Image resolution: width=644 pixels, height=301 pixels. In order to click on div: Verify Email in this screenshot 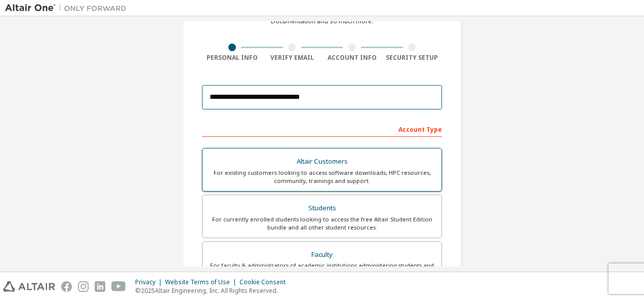, I will do `click(292, 58)`.